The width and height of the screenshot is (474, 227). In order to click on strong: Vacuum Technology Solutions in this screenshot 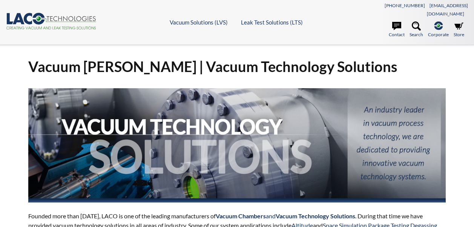, I will do `click(315, 216)`.